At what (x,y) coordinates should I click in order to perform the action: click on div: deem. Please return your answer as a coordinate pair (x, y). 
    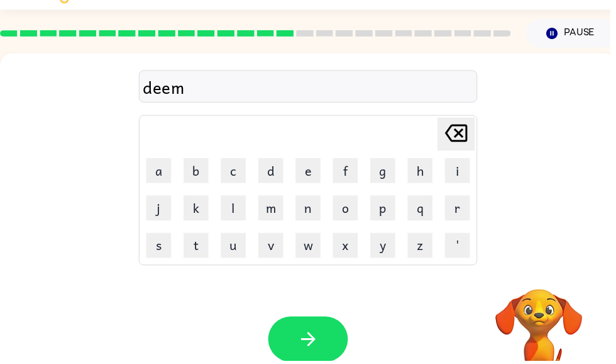
    Looking at the image, I should click on (311, 88).